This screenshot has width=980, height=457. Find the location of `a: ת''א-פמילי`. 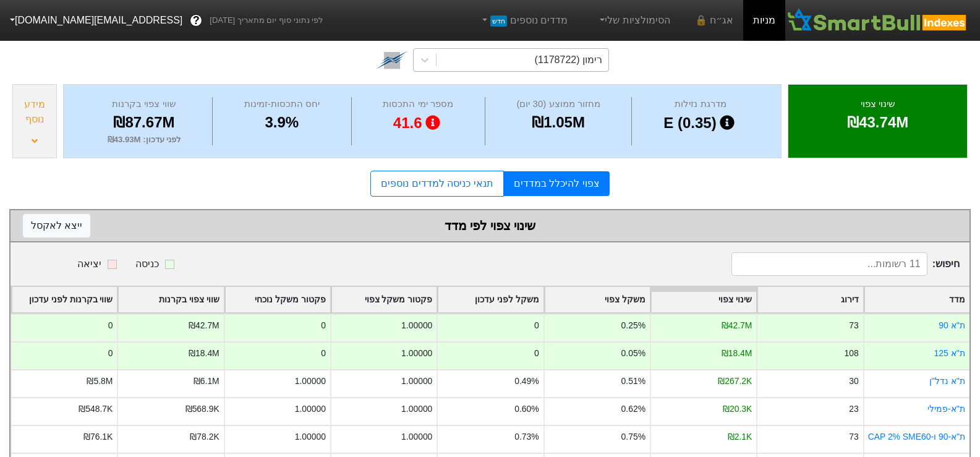

a: ת''א-פמילי is located at coordinates (946, 408).